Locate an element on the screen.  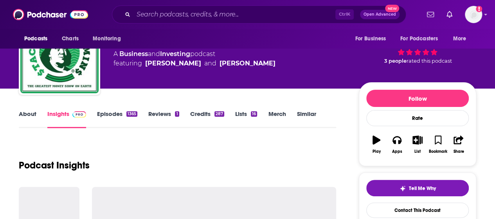
img: User Profile is located at coordinates (474, 14).